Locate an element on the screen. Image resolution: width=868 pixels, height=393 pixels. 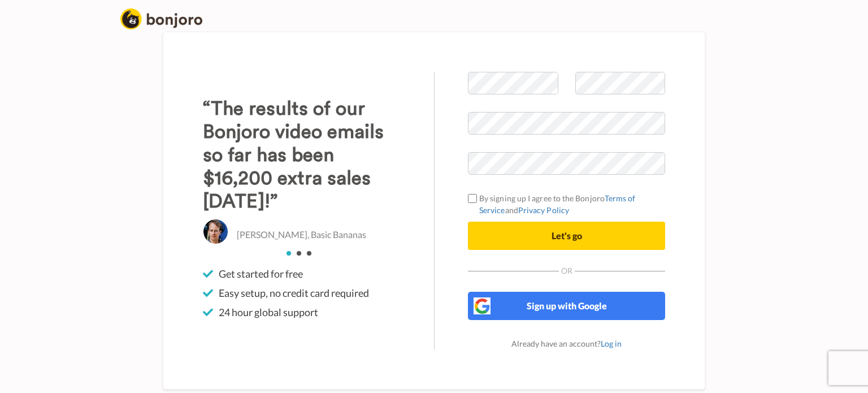
span: Sign up with Google is located at coordinates (567, 306).